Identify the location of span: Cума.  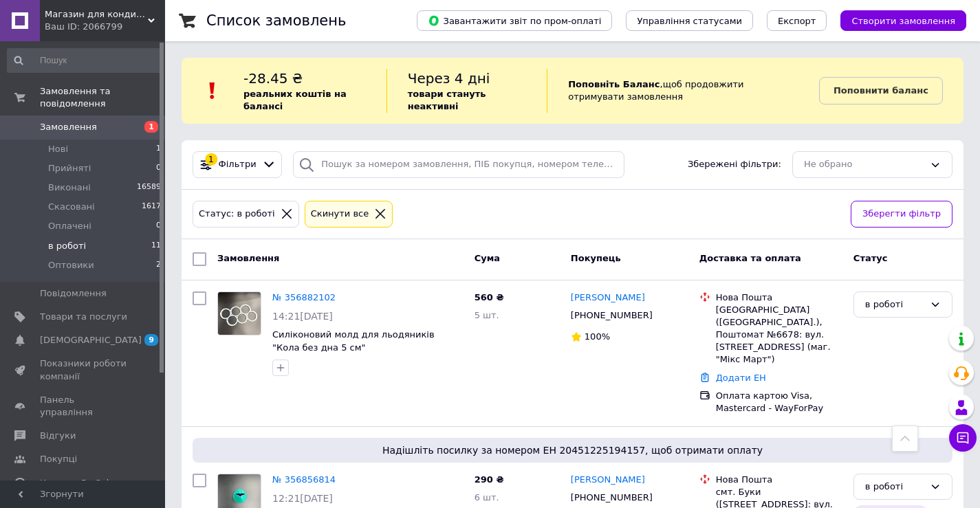
(487, 258).